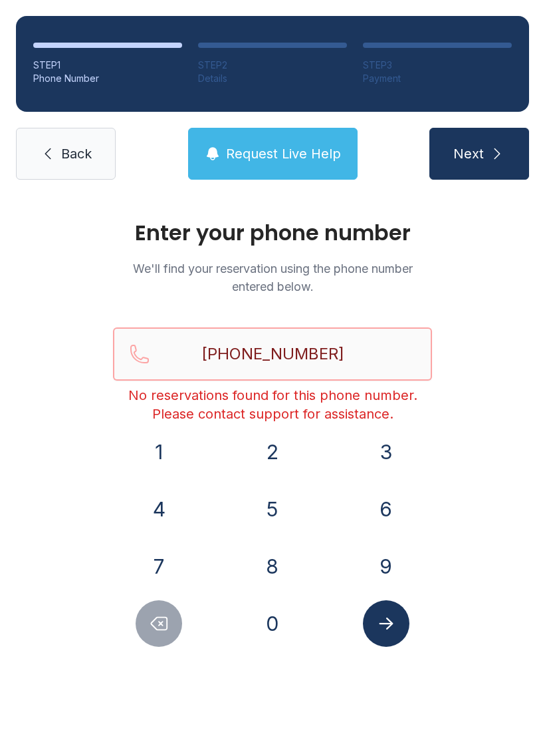 The width and height of the screenshot is (545, 756). What do you see at coordinates (273, 233) in the screenshot?
I see `h1: Enter your phone number` at bounding box center [273, 233].